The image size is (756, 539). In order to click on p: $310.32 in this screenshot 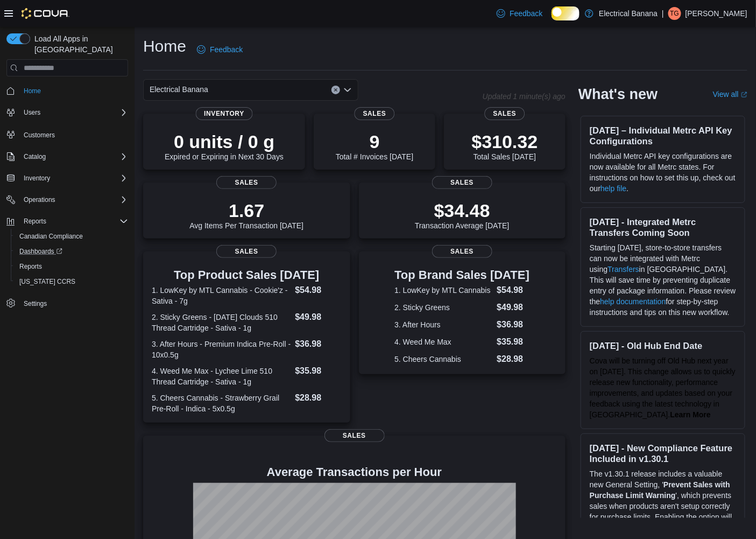, I will do `click(505, 141)`.